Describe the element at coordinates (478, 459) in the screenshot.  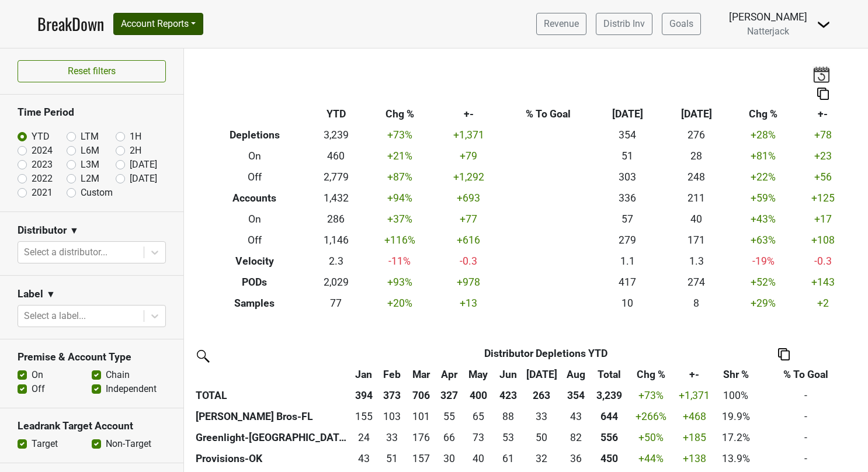
I see `div: 40` at that location.